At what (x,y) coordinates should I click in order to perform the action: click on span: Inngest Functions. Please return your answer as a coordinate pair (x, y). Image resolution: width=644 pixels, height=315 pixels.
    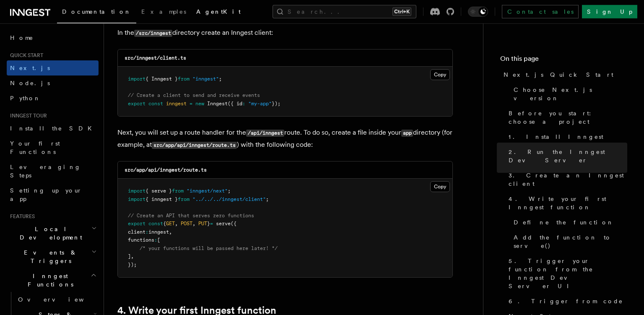
    Looking at the image, I should click on (49, 280).